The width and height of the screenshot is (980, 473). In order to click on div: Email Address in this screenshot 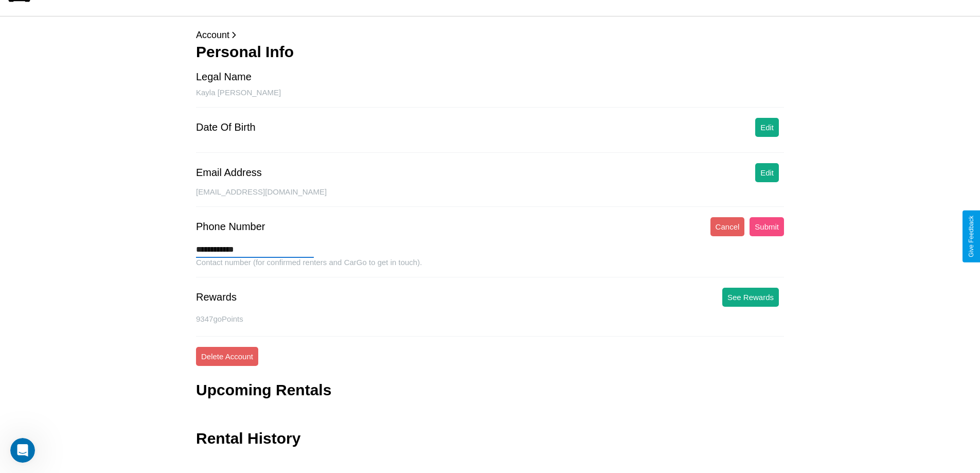, I will do `click(229, 173)`.